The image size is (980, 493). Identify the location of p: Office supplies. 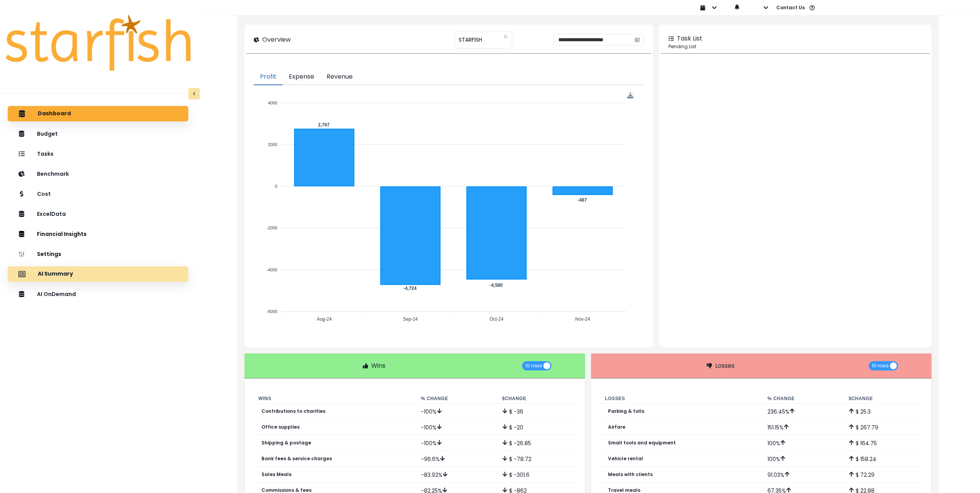
(281, 427).